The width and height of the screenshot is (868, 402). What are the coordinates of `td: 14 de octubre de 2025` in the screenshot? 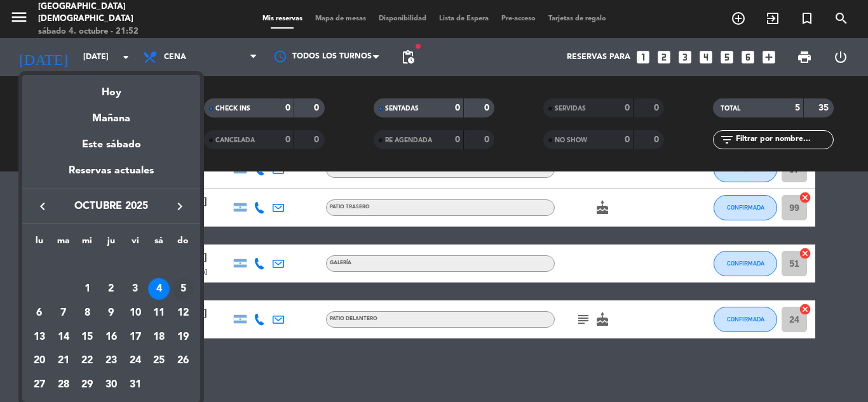 It's located at (63, 337).